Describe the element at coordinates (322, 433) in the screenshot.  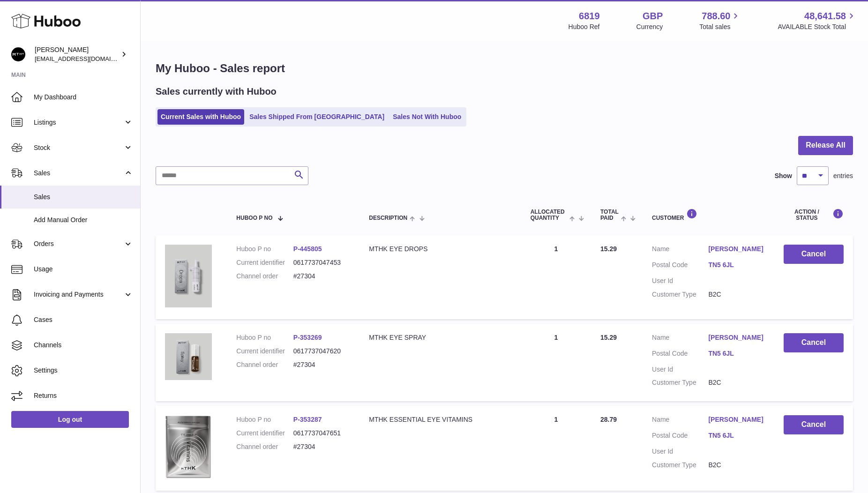
I see `dd: 0617737047651` at that location.